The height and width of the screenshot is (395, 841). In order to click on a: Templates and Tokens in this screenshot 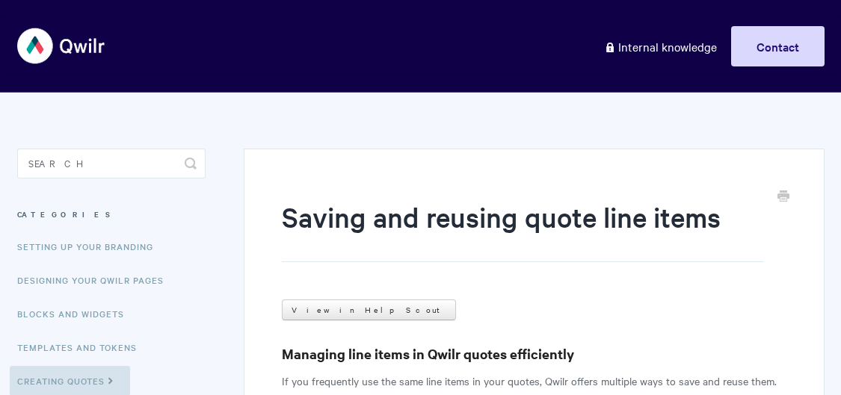, I will do `click(82, 347)`.